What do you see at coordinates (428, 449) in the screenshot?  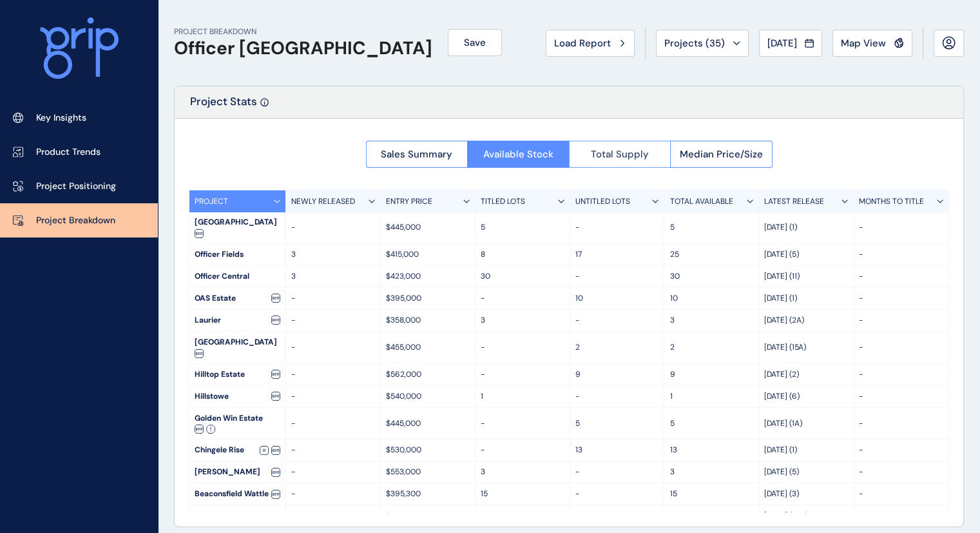 I see `p: $530,000` at bounding box center [428, 449].